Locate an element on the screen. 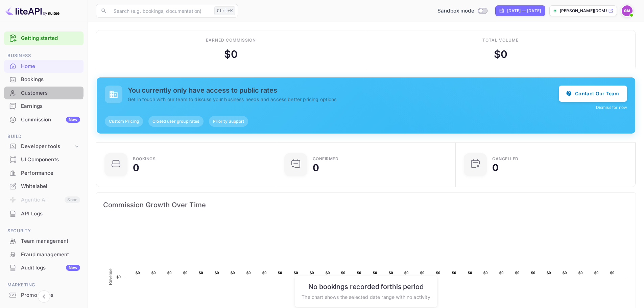 Image resolution: width=644 pixels, height=308 pixels. h5: You currently only have access to public rates is located at coordinates (343, 90).